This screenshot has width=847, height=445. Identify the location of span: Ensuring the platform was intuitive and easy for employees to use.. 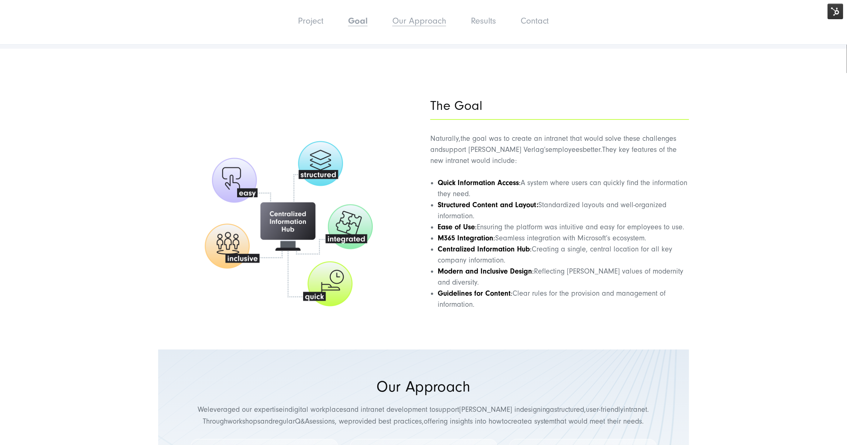
(579, 227).